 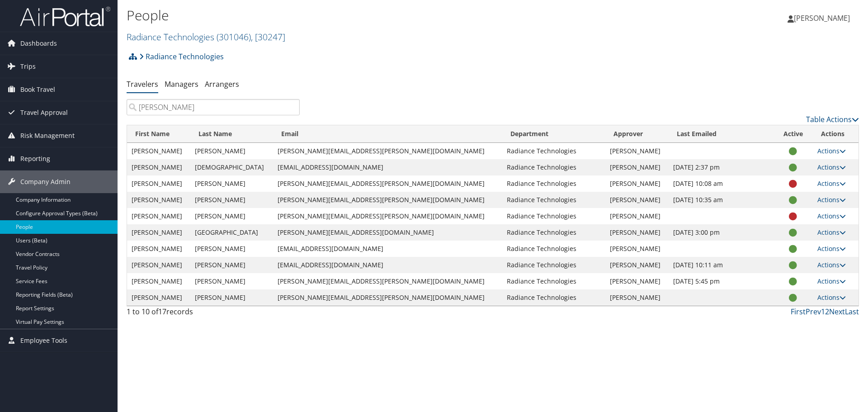 What do you see at coordinates (792, 133) in the screenshot?
I see `th: Active: activate to sort column ascending` at bounding box center [792, 133].